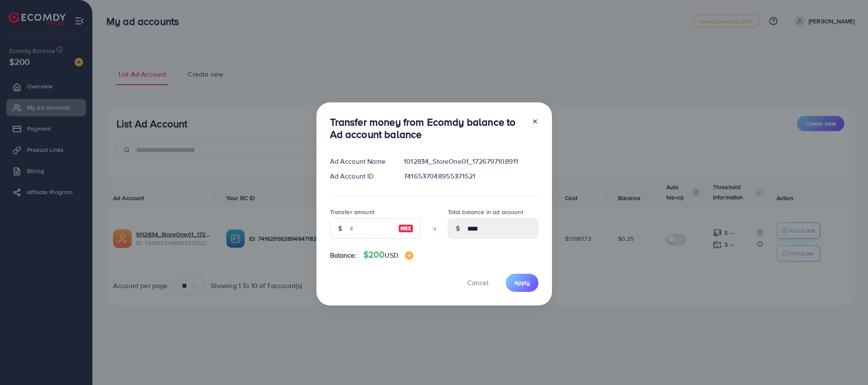  What do you see at coordinates (343, 255) in the screenshot?
I see `span: Balance:` at bounding box center [343, 255].